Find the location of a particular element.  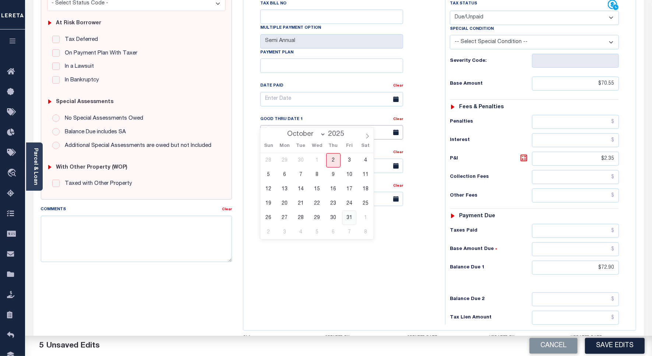

span: November 4, 2025 is located at coordinates (301, 232).